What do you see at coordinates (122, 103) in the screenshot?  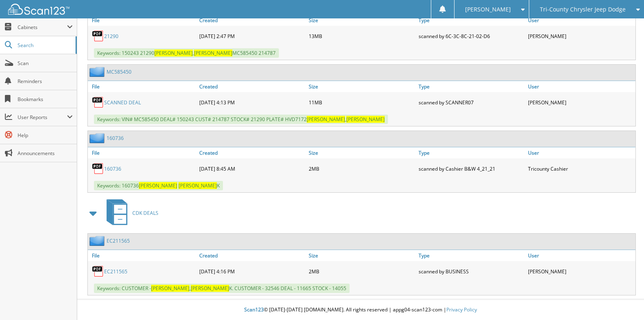 I see `a: SCANNED DEAL` at bounding box center [122, 103].